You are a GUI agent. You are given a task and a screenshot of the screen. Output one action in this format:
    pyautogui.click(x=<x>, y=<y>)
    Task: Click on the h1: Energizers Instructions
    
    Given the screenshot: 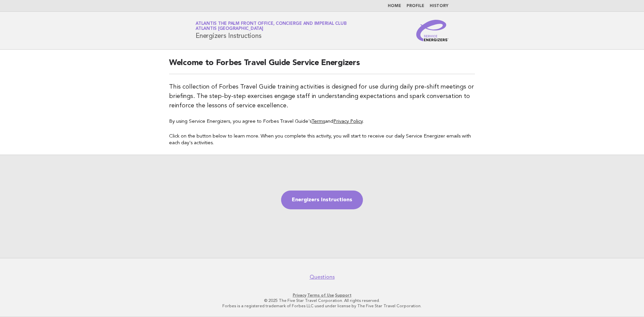 What is the action you would take?
    pyautogui.click(x=272, y=31)
    